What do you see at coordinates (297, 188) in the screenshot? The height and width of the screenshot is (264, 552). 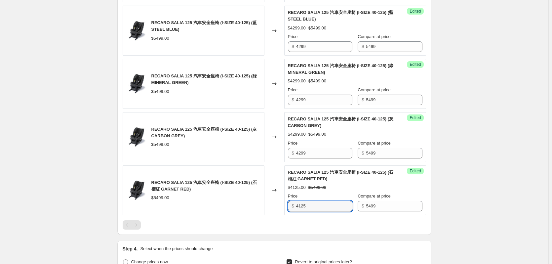 I see `div: $4125.00` at bounding box center [297, 188].